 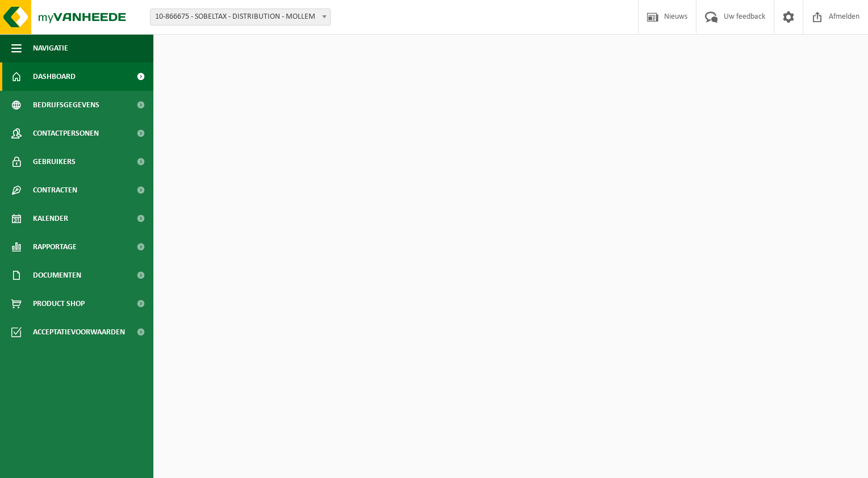 I want to click on span: Dashboard, so click(x=54, y=77).